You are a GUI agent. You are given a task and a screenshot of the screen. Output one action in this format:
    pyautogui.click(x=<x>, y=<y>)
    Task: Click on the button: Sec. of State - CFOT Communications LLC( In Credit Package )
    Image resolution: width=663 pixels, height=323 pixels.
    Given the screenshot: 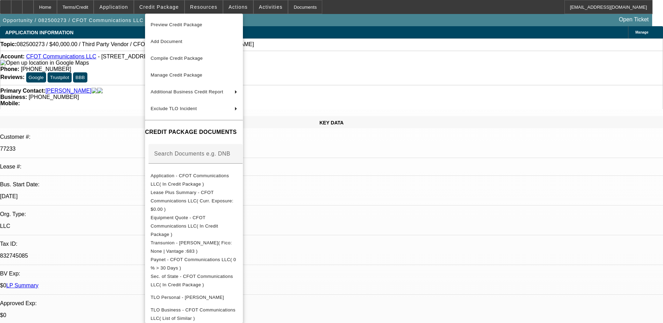 What is the action you would take?
    pyautogui.click(x=194, y=280)
    